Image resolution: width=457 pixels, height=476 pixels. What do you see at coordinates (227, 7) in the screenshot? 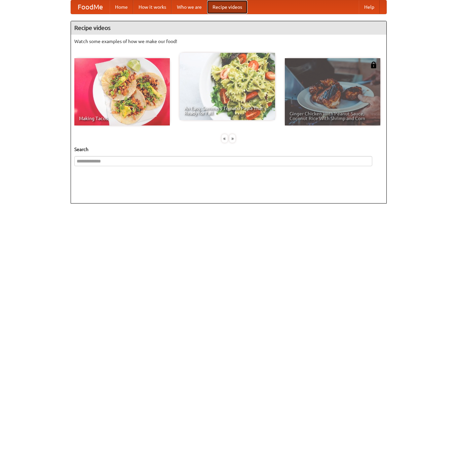
I see `a: Recipe videos` at bounding box center [227, 7].